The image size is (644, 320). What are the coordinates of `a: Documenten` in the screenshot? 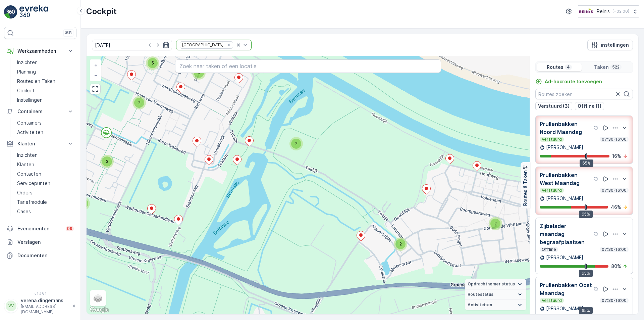 It's located at (40, 255).